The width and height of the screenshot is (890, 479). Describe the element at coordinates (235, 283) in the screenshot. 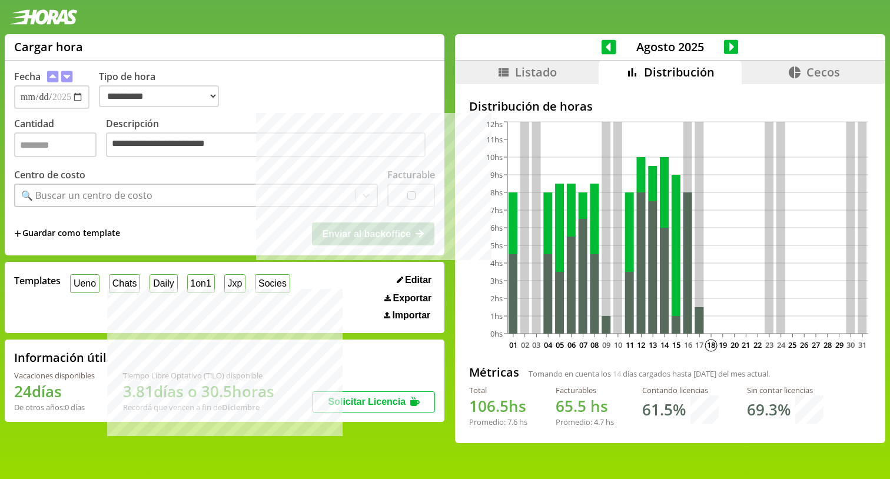

I see `button: Jxp` at that location.